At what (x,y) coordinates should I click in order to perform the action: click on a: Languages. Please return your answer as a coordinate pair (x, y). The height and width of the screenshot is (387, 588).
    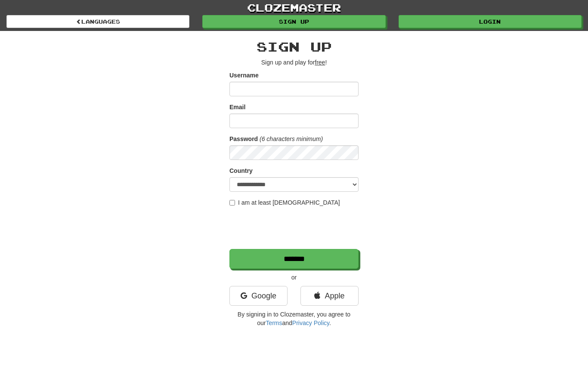
    Looking at the image, I should click on (98, 21).